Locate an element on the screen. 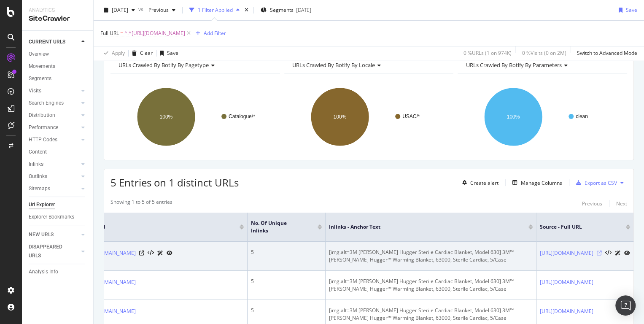 This screenshot has width=644, height=324. div: Overview is located at coordinates (39, 54).